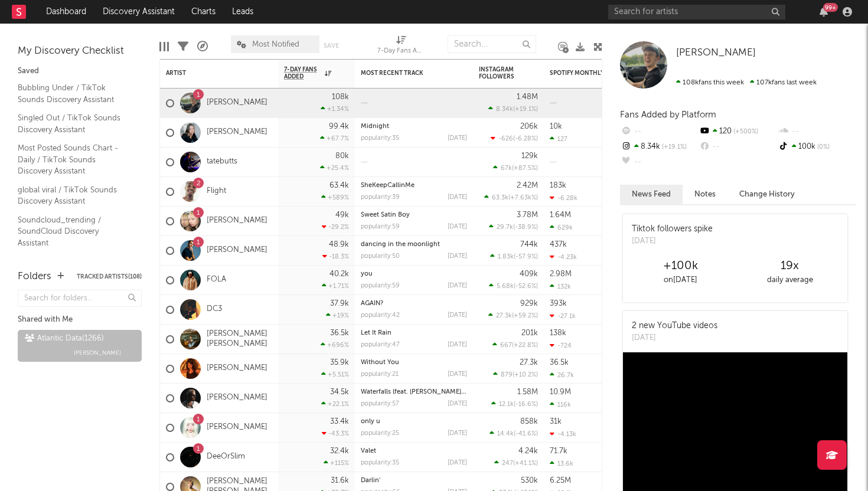  What do you see at coordinates (558, 185) in the screenshot?
I see `div: 183k` at bounding box center [558, 185].